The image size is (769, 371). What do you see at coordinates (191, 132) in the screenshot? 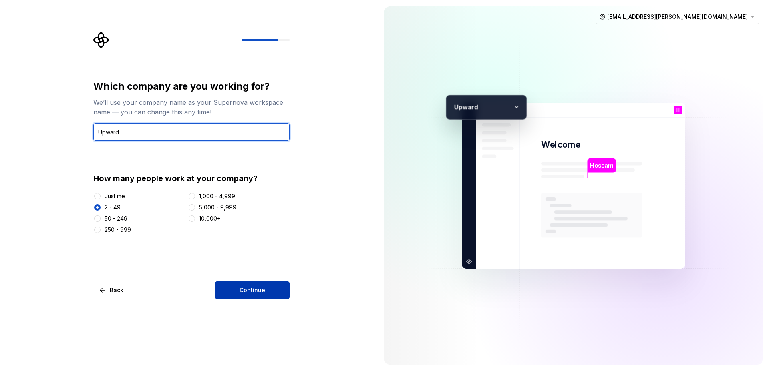
I see `input: Company name` at bounding box center [191, 132].